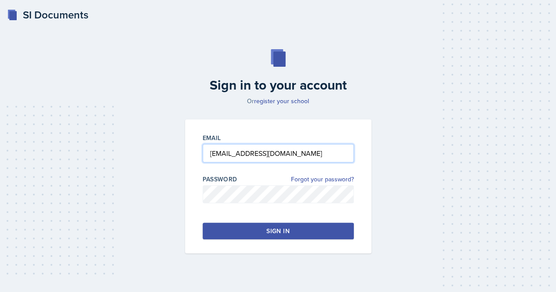 The width and height of the screenshot is (556, 292). What do you see at coordinates (220, 179) in the screenshot?
I see `label: Password` at bounding box center [220, 179].